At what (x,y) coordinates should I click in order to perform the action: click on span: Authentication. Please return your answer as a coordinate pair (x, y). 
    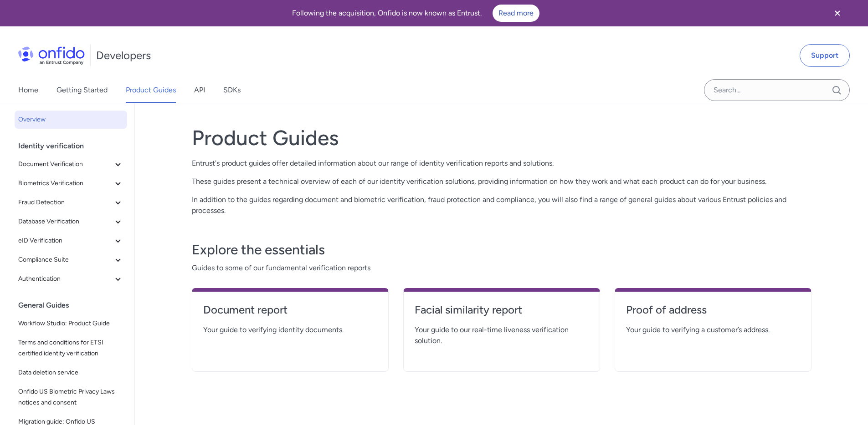
    Looking at the image, I should click on (65, 280).